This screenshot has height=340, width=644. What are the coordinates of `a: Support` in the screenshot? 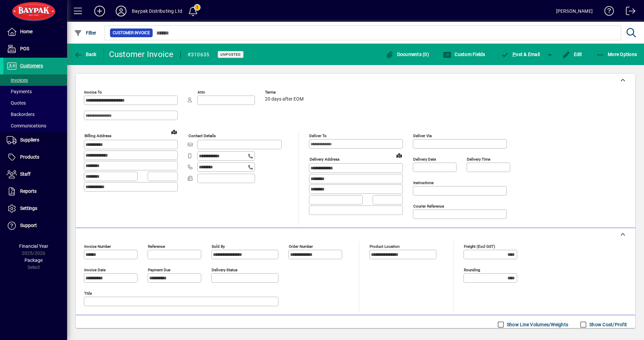 It's located at (35, 226).